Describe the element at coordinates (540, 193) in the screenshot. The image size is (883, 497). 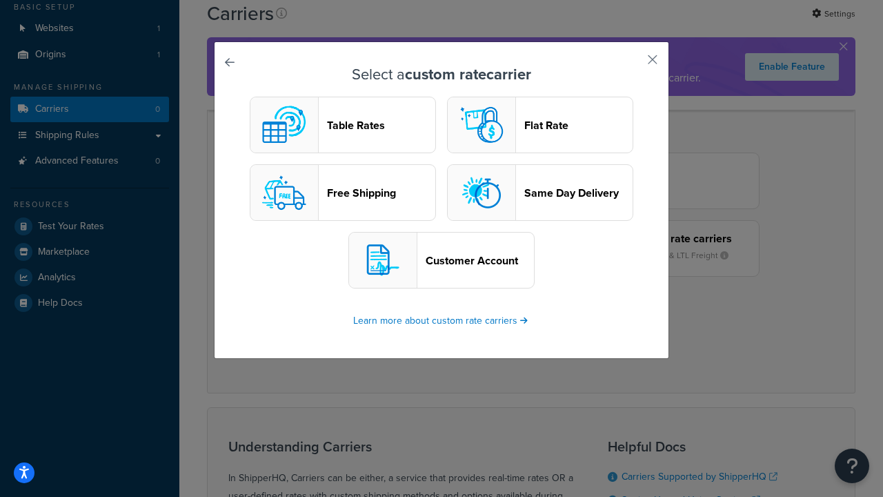
I see `button: sameday logoSame Day Delivery` at that location.